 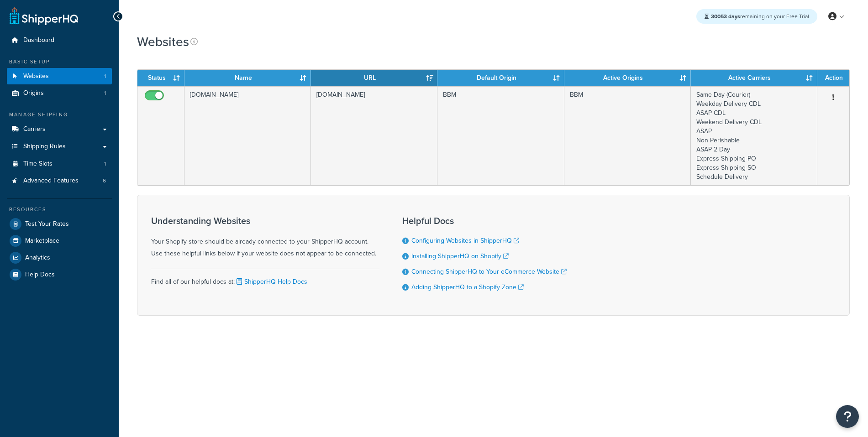 I want to click on h3: Understanding Websites, so click(x=265, y=221).